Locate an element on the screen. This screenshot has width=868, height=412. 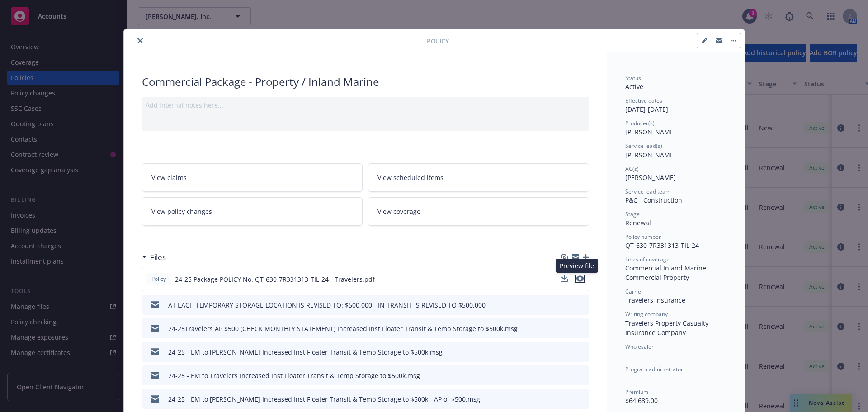
span: Policy number is located at coordinates (643, 237).